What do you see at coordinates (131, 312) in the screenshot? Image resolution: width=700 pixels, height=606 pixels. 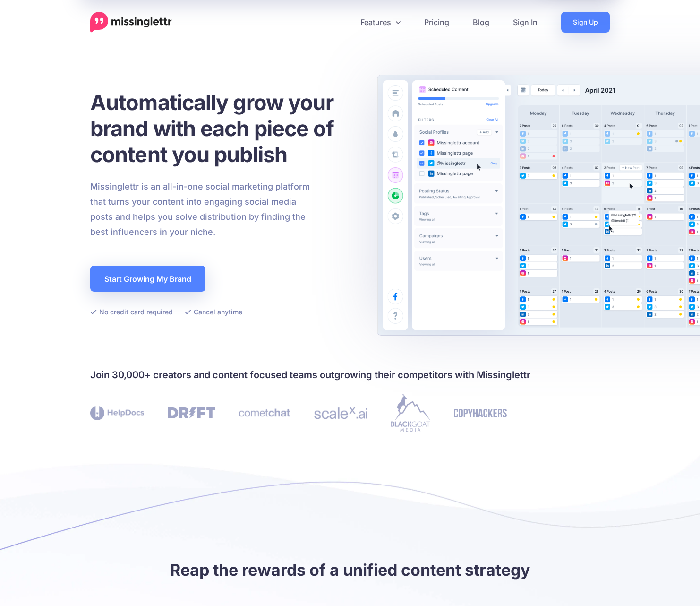 I see `li: No credit card required` at bounding box center [131, 312].